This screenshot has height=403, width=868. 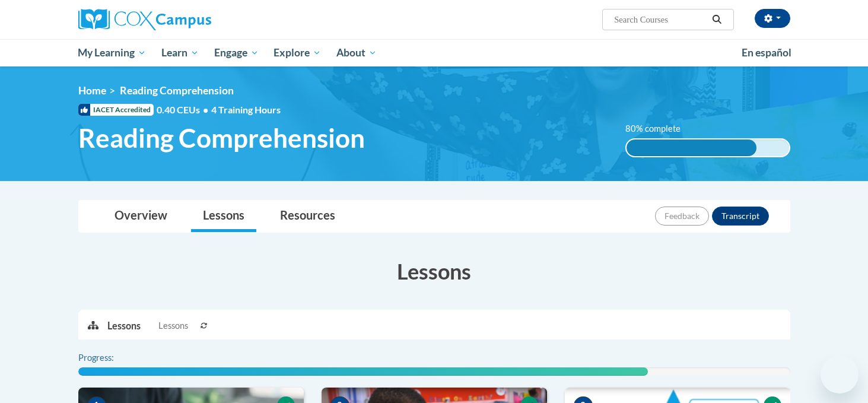 I want to click on span: About, so click(x=356, y=53).